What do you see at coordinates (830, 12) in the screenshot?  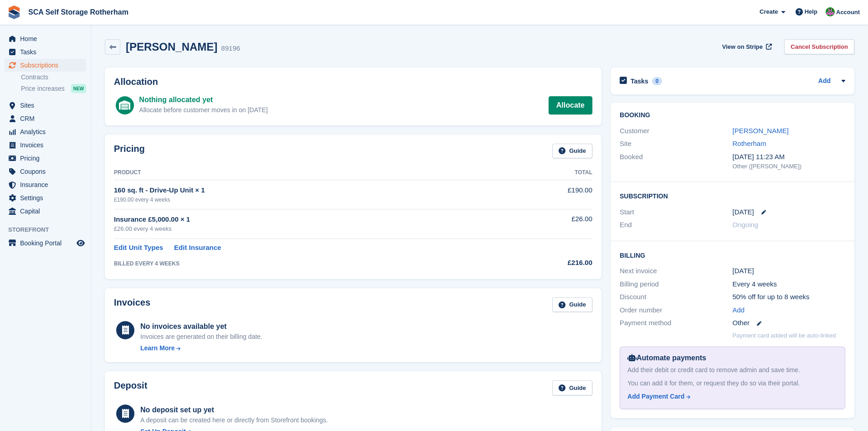 I see `img: Sarah Race` at bounding box center [830, 12].